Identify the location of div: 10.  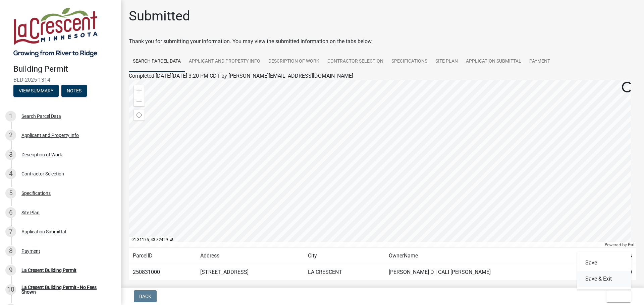
(11, 290).